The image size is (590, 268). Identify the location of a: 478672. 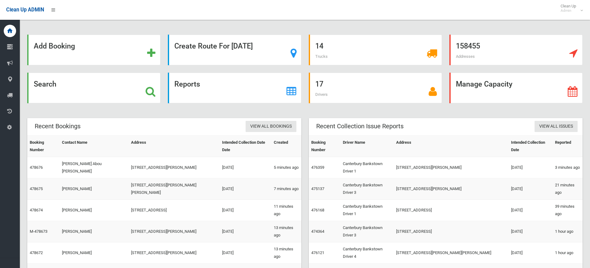
(36, 253).